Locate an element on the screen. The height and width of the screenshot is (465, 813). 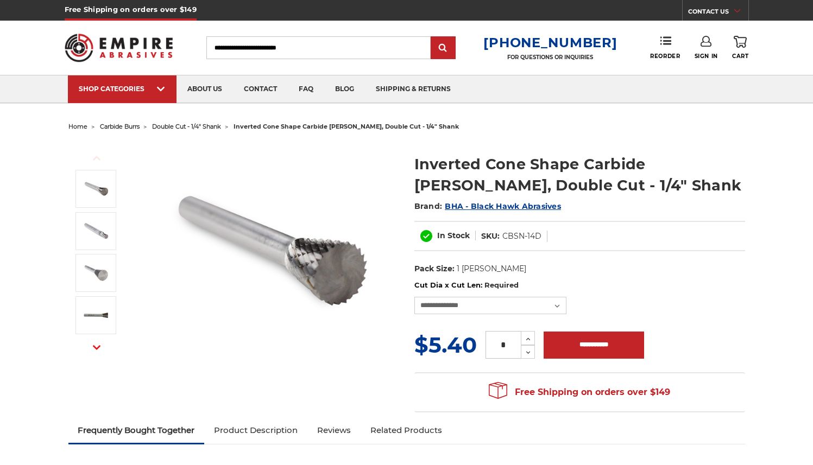
label: Cut Dia x Cut Len: is located at coordinates (579, 286).